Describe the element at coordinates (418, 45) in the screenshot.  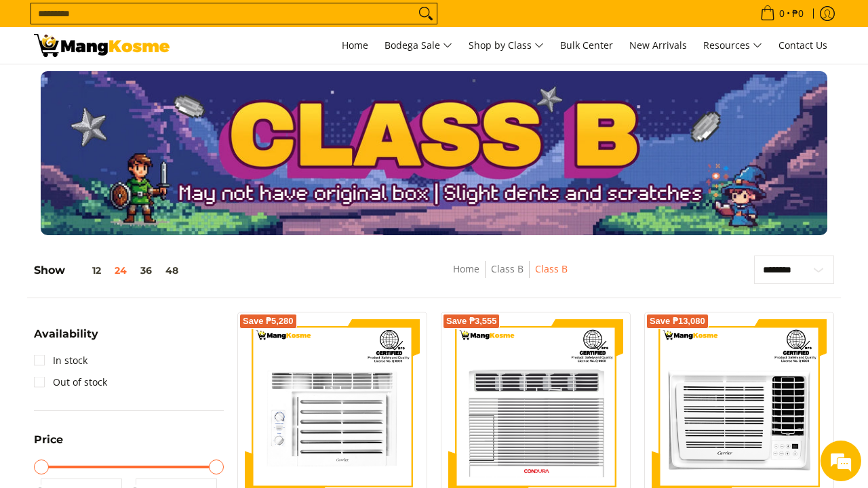
I see `a: Bodega Sale` at that location.